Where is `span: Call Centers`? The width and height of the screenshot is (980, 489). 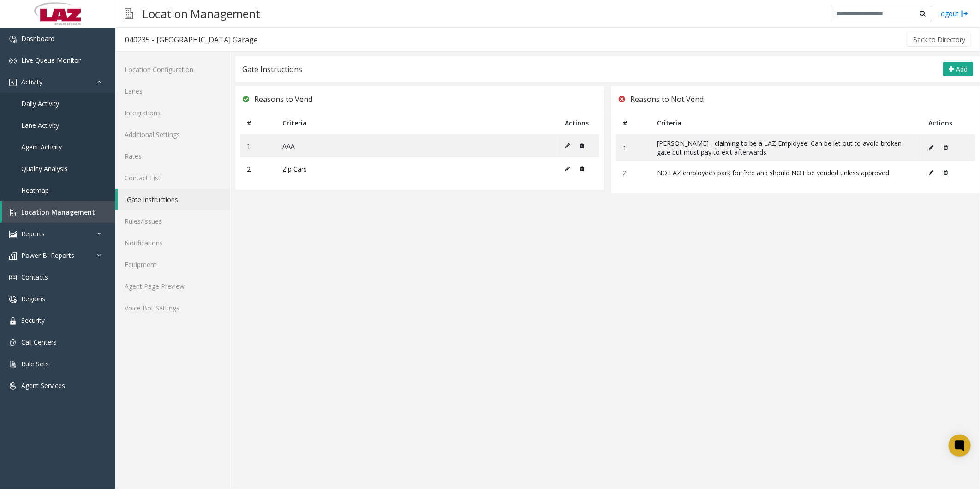
span: Call Centers is located at coordinates (39, 342).